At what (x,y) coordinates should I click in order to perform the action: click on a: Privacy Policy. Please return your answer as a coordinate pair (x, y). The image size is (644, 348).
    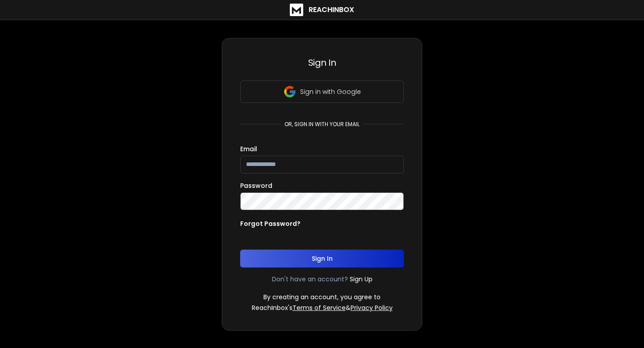
    Looking at the image, I should click on (371, 308).